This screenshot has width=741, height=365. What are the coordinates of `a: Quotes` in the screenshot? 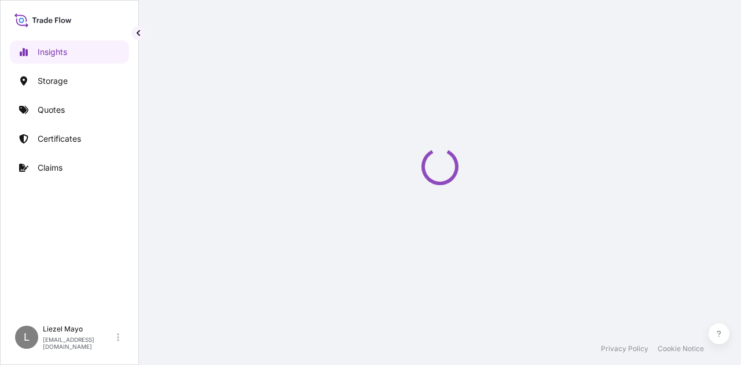 It's located at (69, 110).